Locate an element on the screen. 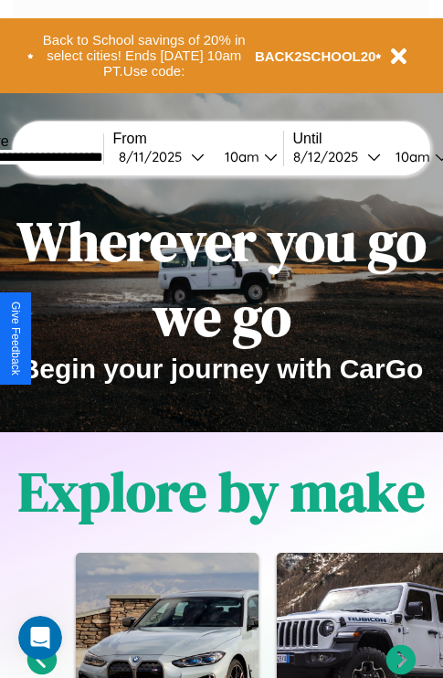 This screenshot has height=678, width=443. h1: Explore by make is located at coordinates (221, 491).